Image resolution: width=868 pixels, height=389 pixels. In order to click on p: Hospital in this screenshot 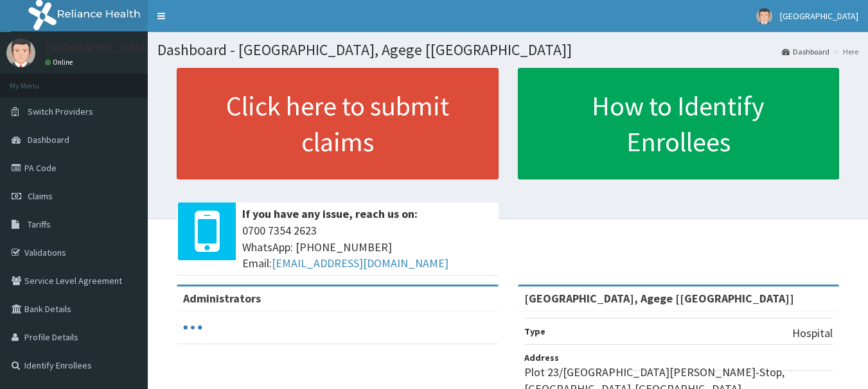, I will do `click(812, 334)`.